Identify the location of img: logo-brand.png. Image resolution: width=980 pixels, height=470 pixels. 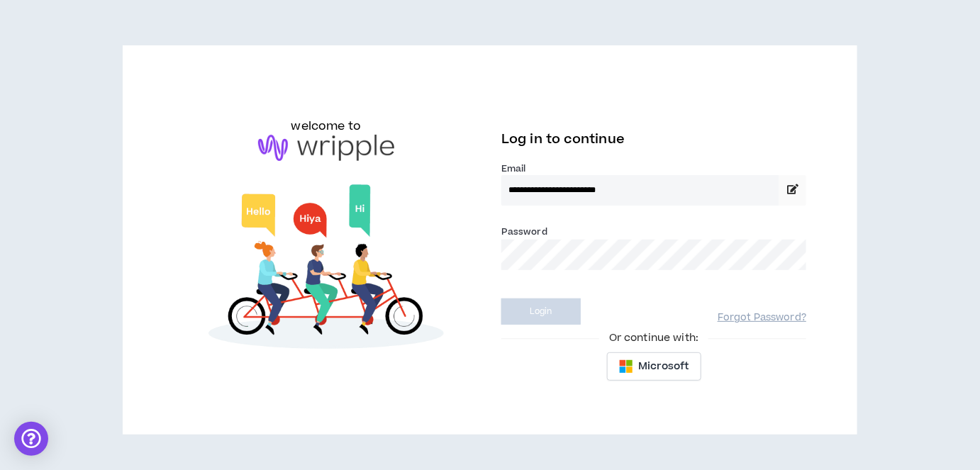
(326, 148).